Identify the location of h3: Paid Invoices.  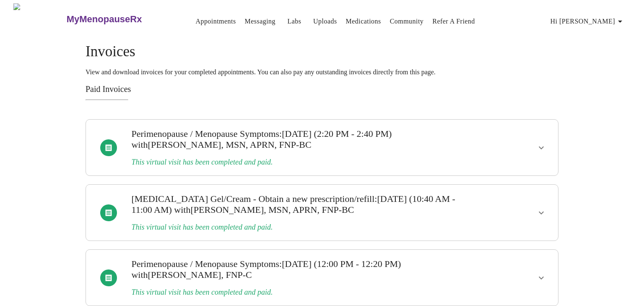
(322, 89).